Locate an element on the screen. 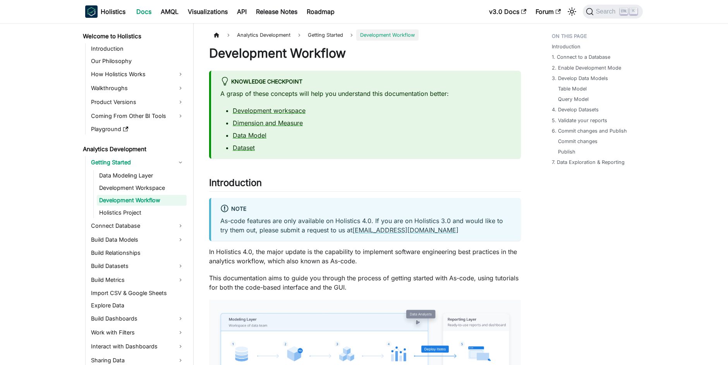 This screenshot has height=365, width=728. a: Interact with Dashboards is located at coordinates (137, 347).